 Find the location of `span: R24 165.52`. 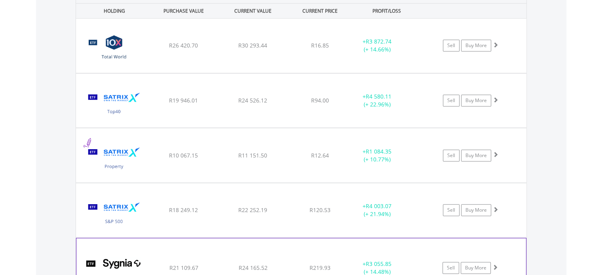

span: R24 165.52 is located at coordinates (253, 268).